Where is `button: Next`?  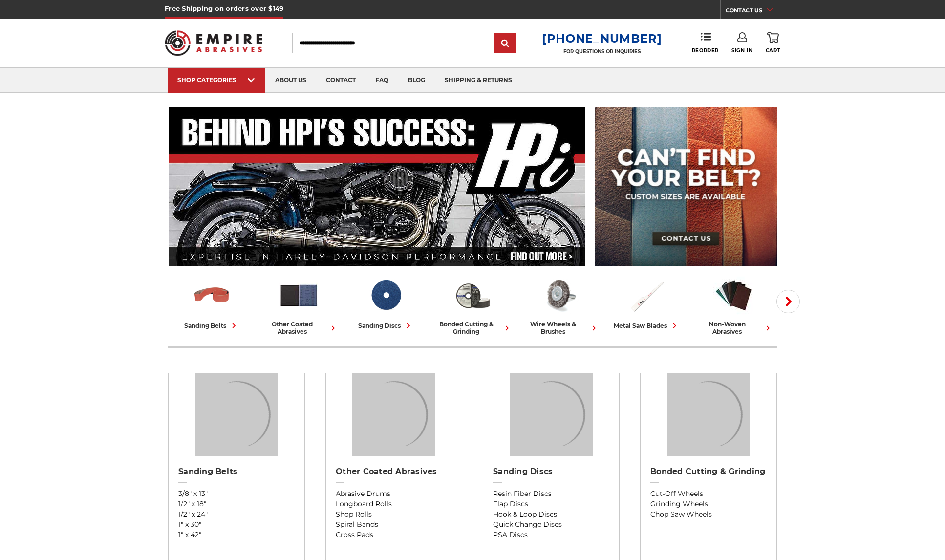
button: Next is located at coordinates (788, 301).